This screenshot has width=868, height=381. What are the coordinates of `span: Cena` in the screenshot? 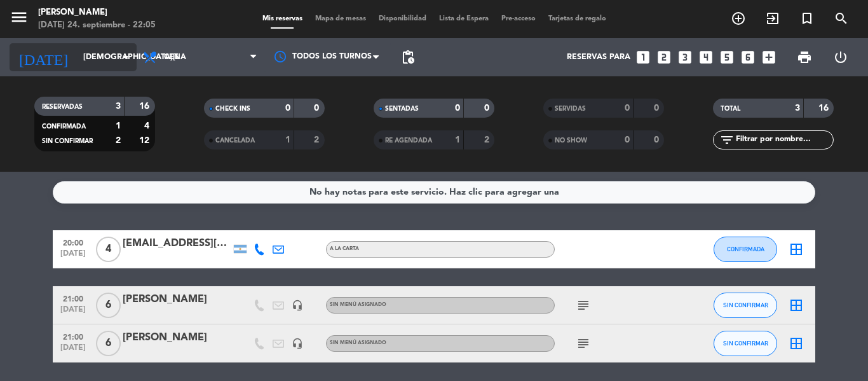 It's located at (175, 57).